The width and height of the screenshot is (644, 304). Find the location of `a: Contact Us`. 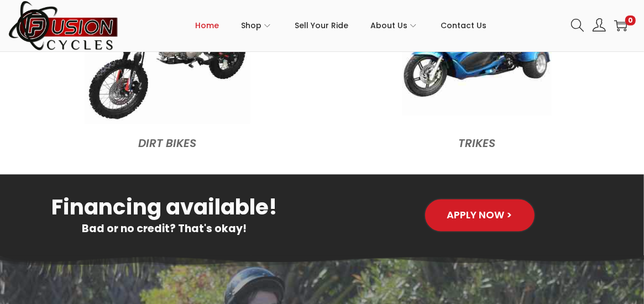

a: Contact Us is located at coordinates (463, 26).